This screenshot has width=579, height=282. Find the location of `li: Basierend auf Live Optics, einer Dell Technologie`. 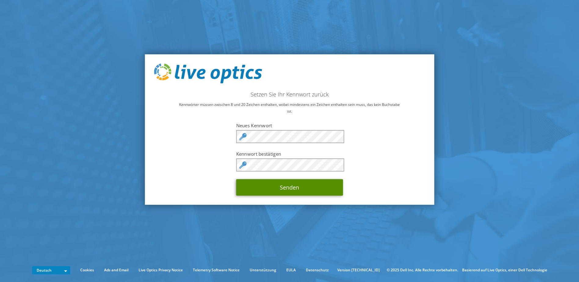

li: Basierend auf Live Optics, einer Dell Technologie is located at coordinates (505, 270).